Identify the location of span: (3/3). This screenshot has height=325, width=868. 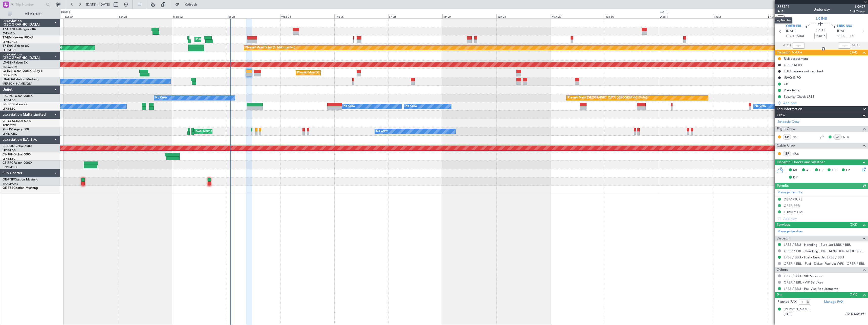
(853, 225).